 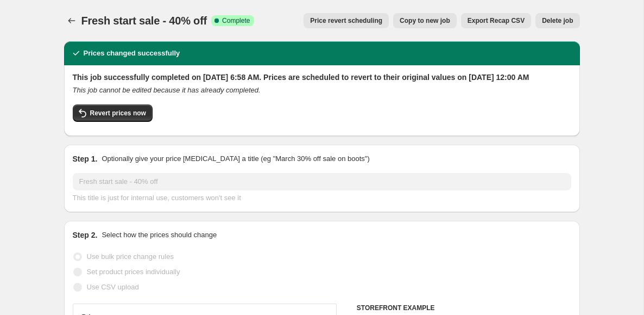 What do you see at coordinates (496, 21) in the screenshot?
I see `span: Export Recap CSV` at bounding box center [496, 21].